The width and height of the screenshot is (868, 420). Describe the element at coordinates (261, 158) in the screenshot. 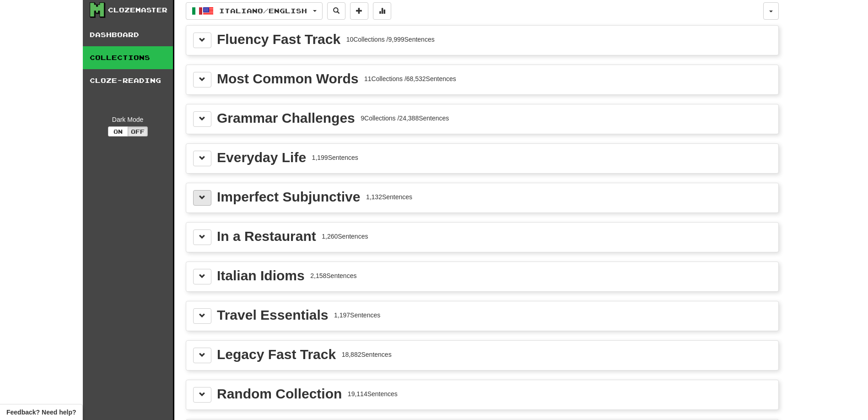

I see `div: Everyday Life` at that location.